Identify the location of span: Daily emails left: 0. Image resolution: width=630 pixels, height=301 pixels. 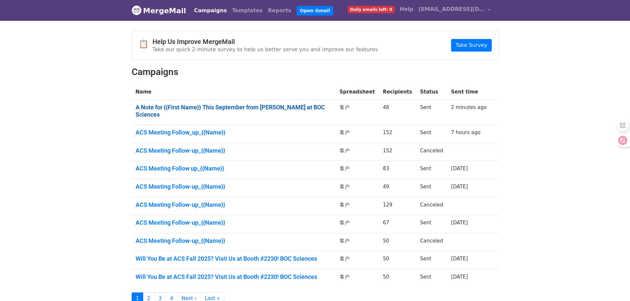
(371, 10).